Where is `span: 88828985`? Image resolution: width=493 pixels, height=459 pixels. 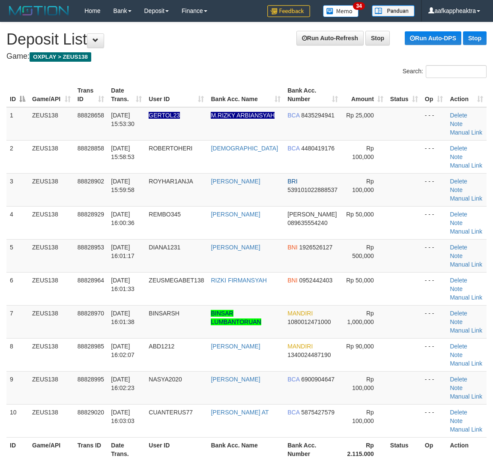
span: 88828985 is located at coordinates (91, 346).